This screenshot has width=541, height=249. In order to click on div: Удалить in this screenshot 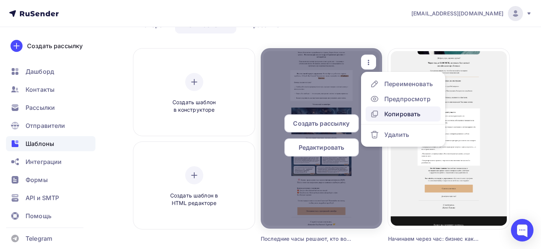, I will do `click(397, 134)`.